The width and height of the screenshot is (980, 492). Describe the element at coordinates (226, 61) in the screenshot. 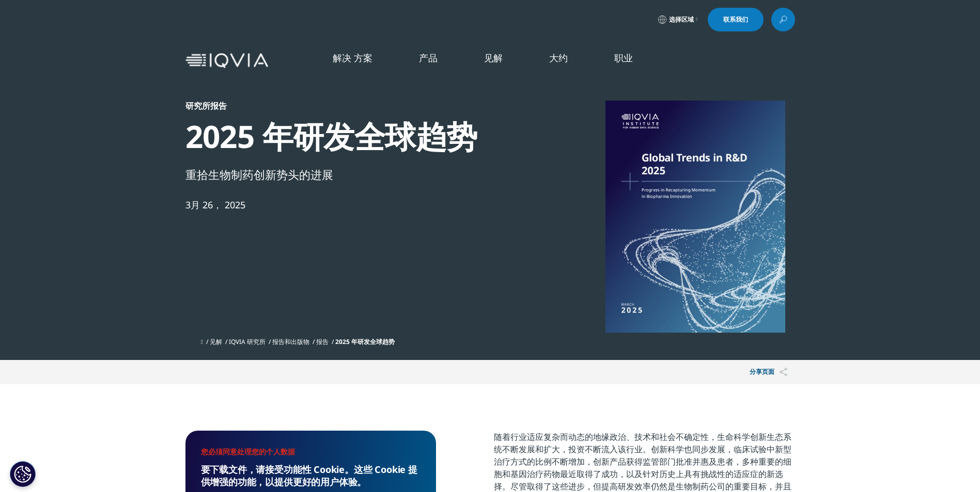

I see `img: IQVIA 医疗保健信息技术和制药临床研究公司` at that location.